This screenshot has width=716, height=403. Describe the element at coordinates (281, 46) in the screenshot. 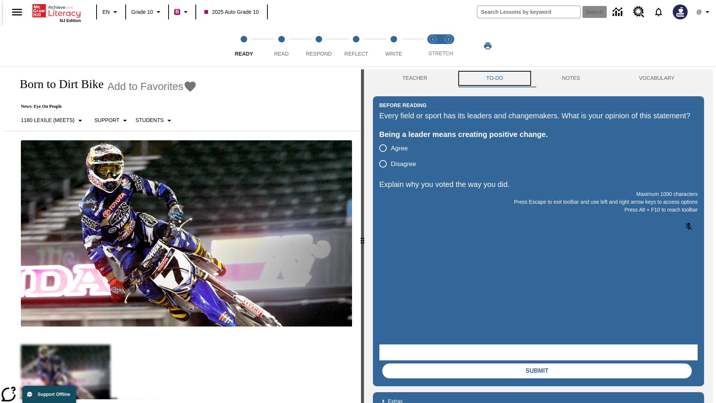

I see `button: Read step 2 of 5` at that location.